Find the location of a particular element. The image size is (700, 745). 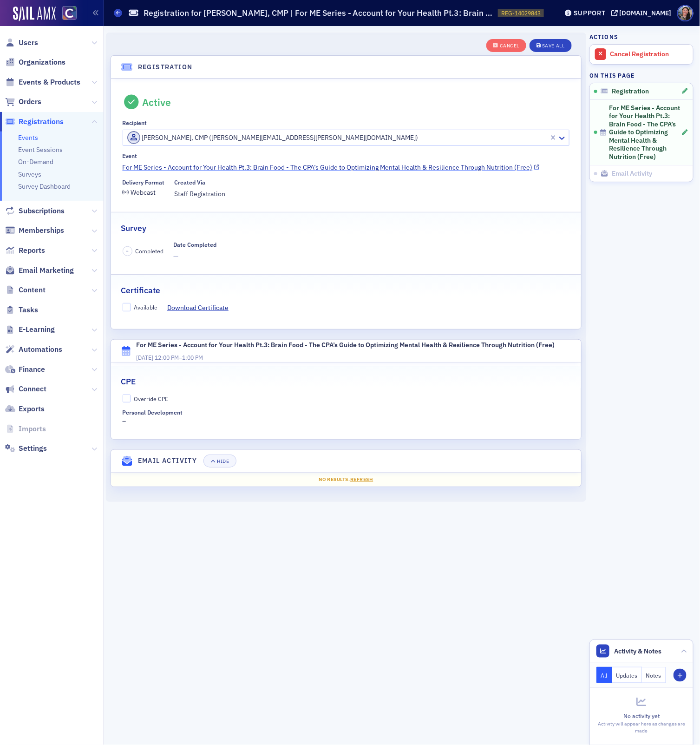

div: Hide is located at coordinates (223, 461).